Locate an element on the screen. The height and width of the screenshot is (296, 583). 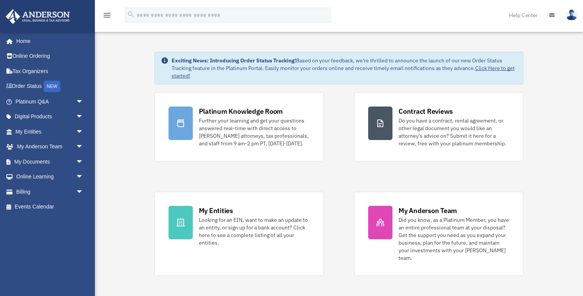
div: NEW is located at coordinates (52, 86).